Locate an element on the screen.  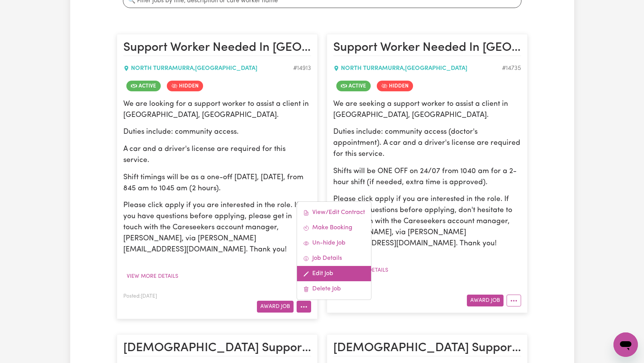
p: Shifts will be ONE OFF on 24/07 from 1040 am for a 2-hour shift (if needed, extra time is approved). is located at coordinates (427, 177).